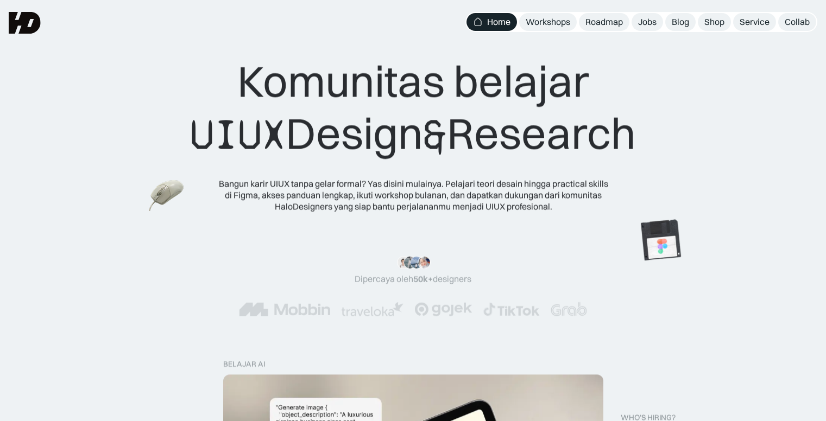  Describe the element at coordinates (797, 22) in the screenshot. I see `div: Collab` at that location.